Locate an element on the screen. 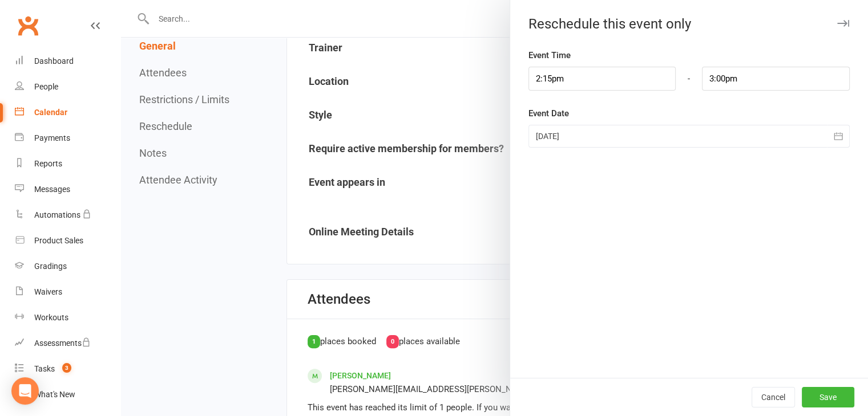 The image size is (868, 416). div: Workouts is located at coordinates (51, 317).